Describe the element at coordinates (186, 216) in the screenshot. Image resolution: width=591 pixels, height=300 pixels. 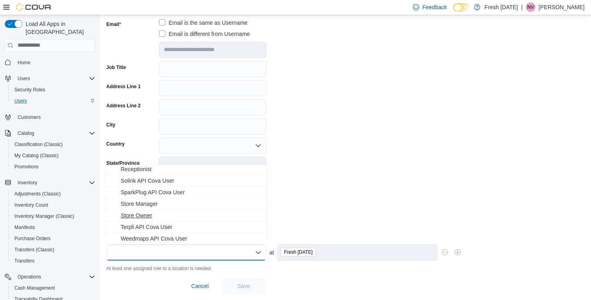
I see `button: Store Owner` at that location.